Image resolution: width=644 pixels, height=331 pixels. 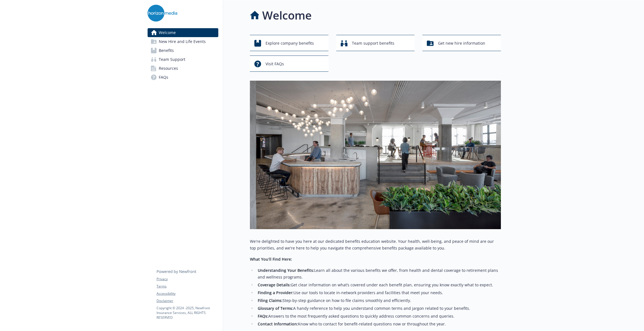 What do you see at coordinates (379, 293) in the screenshot?
I see `li: Use our tools to locate in-network providers and facilities that meet your needs.` at bounding box center [379, 293].